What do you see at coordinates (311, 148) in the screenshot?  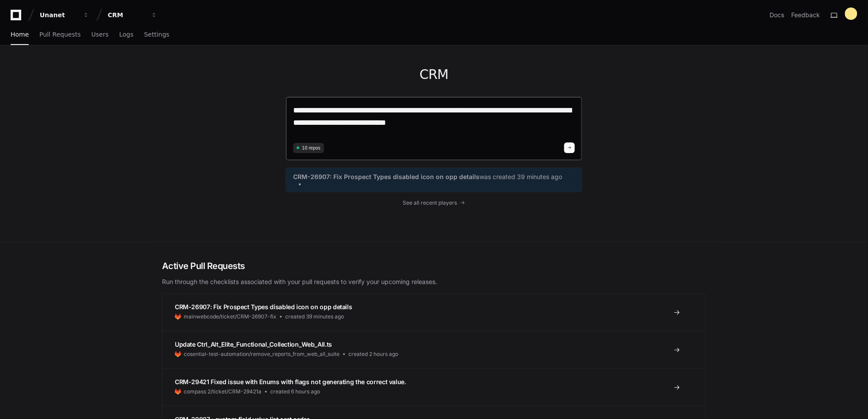 I see `span: 10 repos` at bounding box center [311, 148].